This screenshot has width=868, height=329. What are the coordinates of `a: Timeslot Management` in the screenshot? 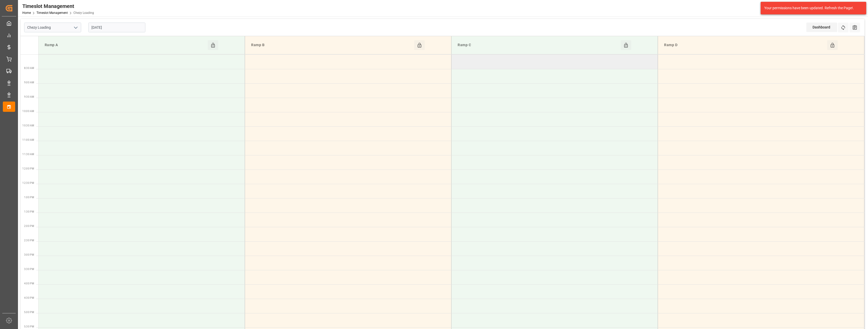 It's located at (52, 13).